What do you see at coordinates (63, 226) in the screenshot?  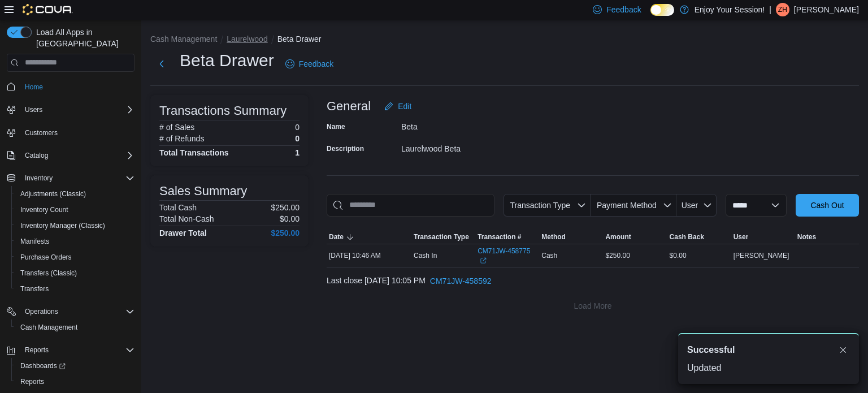 I see `a: Inventory Manager (Classic)` at bounding box center [63, 226].